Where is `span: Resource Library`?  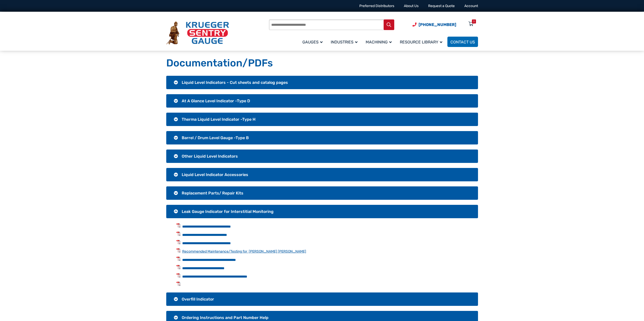
span: Resource Library is located at coordinates (421, 42).